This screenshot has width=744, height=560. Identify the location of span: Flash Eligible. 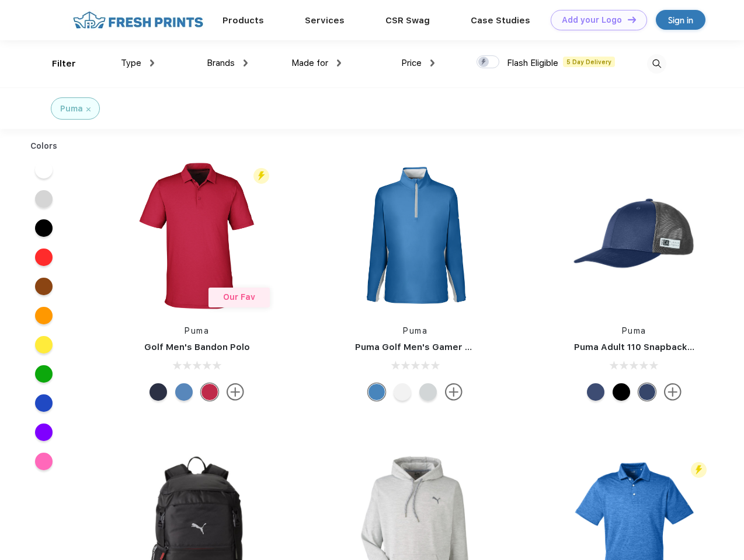
(532, 63).